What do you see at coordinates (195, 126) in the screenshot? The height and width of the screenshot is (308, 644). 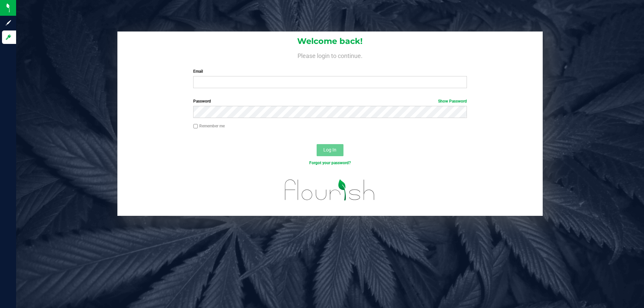 I see `input: Remember me` at bounding box center [195, 126].